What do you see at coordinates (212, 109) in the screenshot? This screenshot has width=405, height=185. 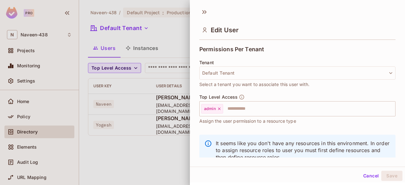 I see `div: admin` at bounding box center [212, 109].